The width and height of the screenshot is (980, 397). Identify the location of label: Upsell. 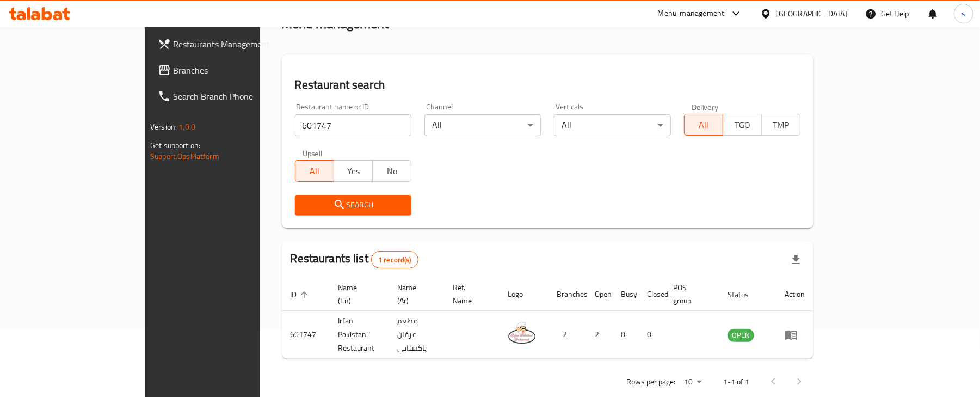
(313, 153).